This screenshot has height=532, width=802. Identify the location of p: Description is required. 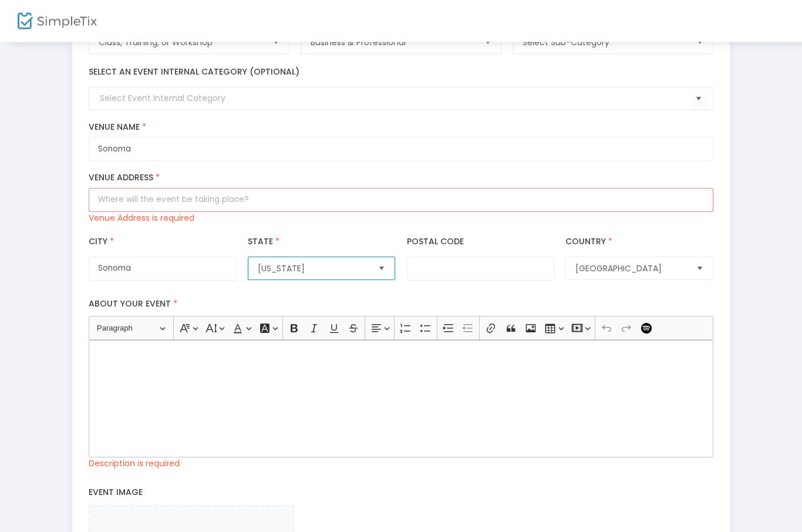
(134, 464).